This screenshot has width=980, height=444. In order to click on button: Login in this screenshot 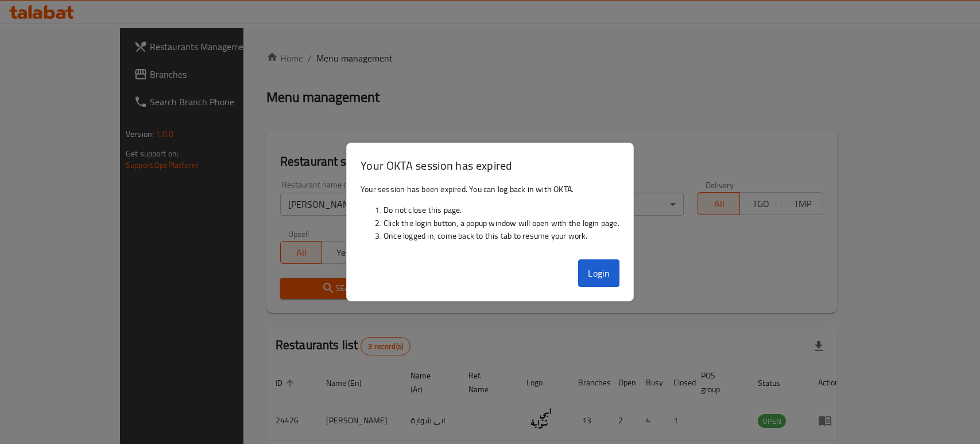, I will do `click(600, 273)`.